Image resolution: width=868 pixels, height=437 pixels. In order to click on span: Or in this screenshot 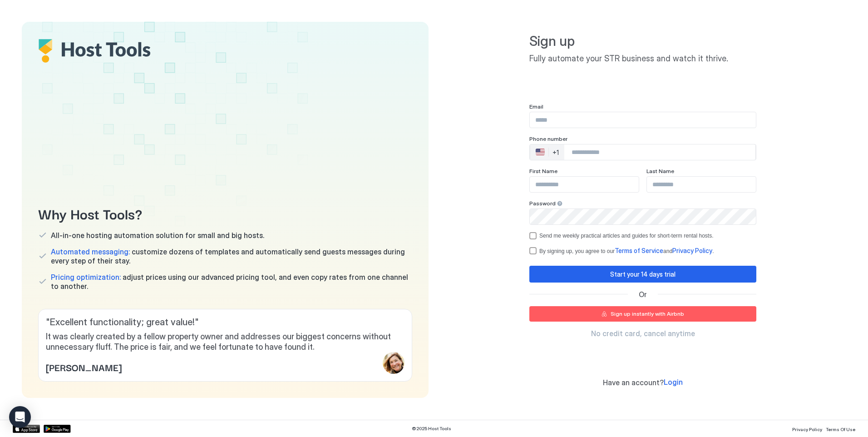, I will do `click(643, 294)`.